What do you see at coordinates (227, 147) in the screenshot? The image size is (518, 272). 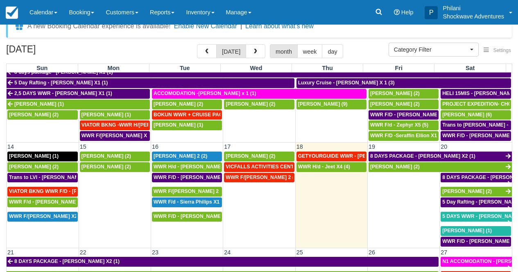 I see `span: 17` at bounding box center [227, 147].